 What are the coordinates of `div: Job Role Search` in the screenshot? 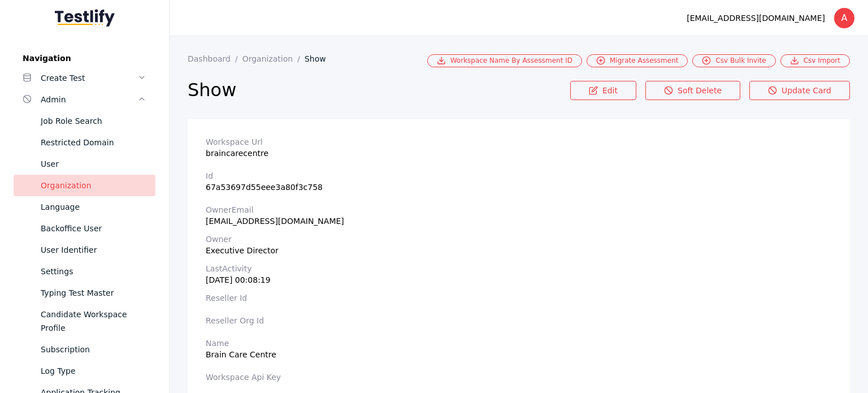 It's located at (93, 121).